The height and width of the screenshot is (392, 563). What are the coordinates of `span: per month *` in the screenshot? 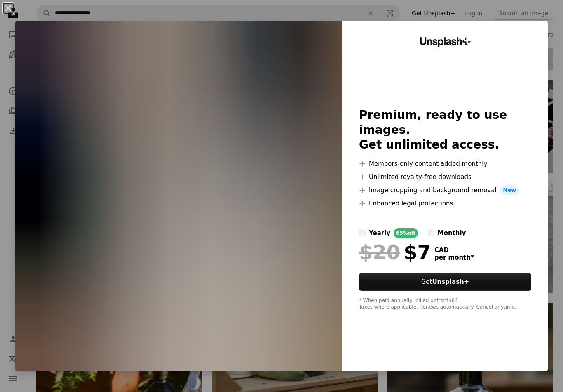 It's located at (454, 258).